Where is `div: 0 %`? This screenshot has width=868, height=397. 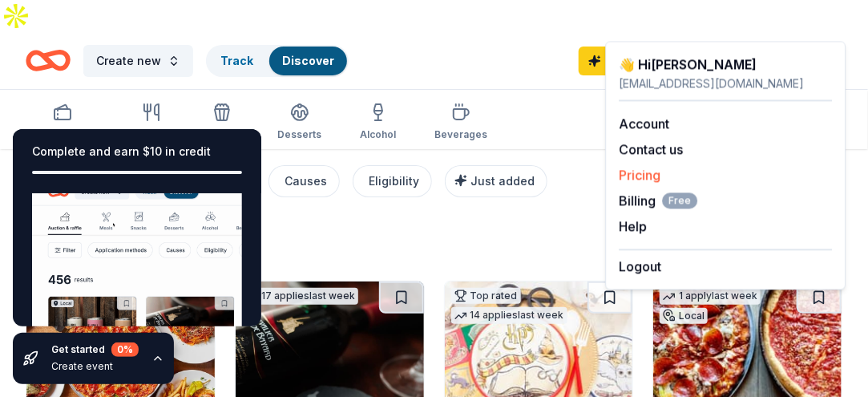
div: 0 % is located at coordinates (125, 349).